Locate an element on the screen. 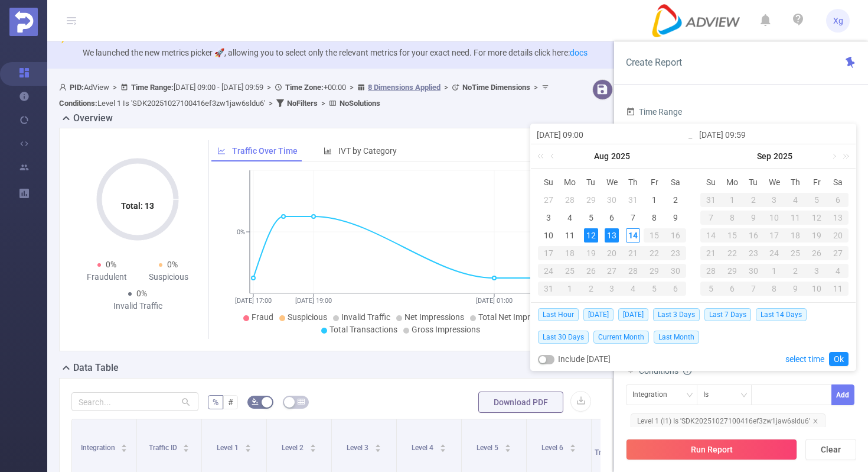 Image resolution: width=868 pixels, height=472 pixels. div: 23 is located at coordinates (754, 253).